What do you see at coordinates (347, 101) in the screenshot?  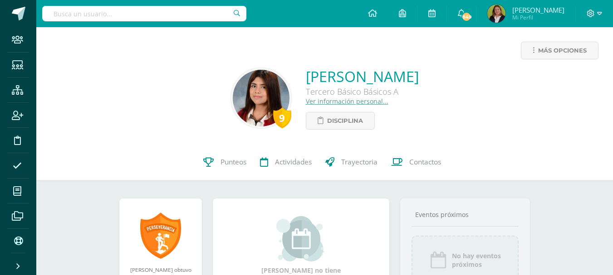 I see `a: Ver información personal...` at bounding box center [347, 101].